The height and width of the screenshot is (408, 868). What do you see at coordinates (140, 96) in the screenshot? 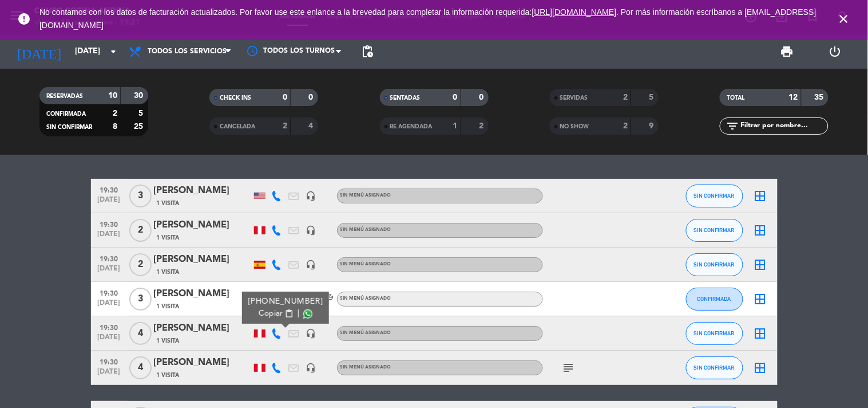
I see `strong: 30` at bounding box center [140, 96].